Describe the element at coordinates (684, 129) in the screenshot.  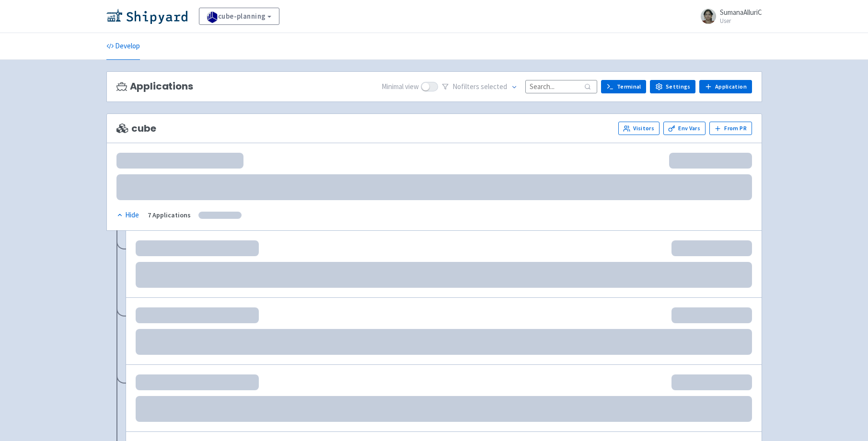
I see `a: Env Vars` at that location.